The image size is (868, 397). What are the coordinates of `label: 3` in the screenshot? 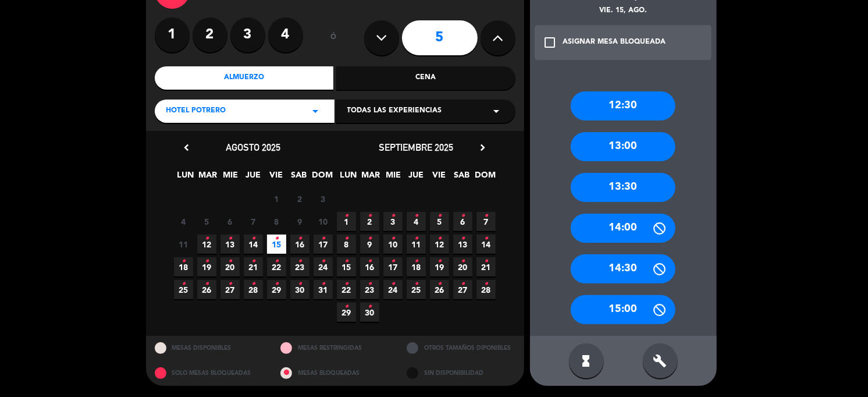 It's located at (248, 35).